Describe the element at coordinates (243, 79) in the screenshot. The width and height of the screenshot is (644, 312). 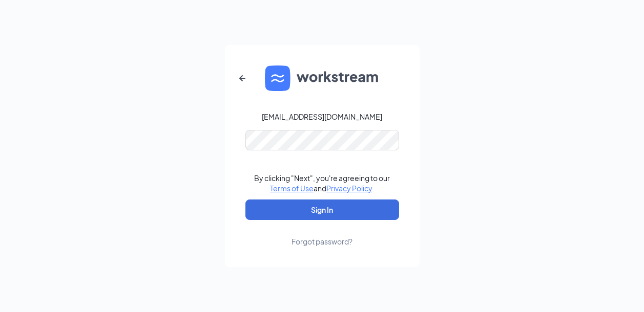
I see `svg: ArrowLeftNew` at that location.